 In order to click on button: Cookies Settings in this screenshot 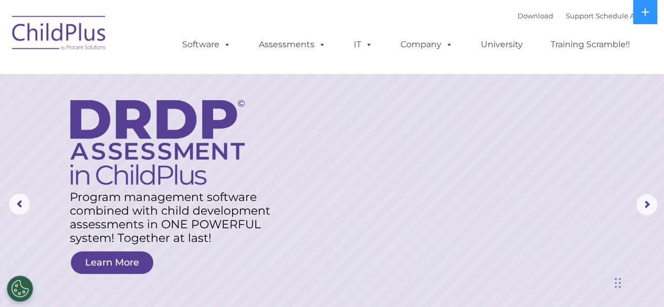, I will do `click(20, 289)`.